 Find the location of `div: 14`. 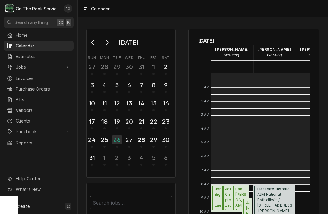

div: 14 is located at coordinates (141, 103).